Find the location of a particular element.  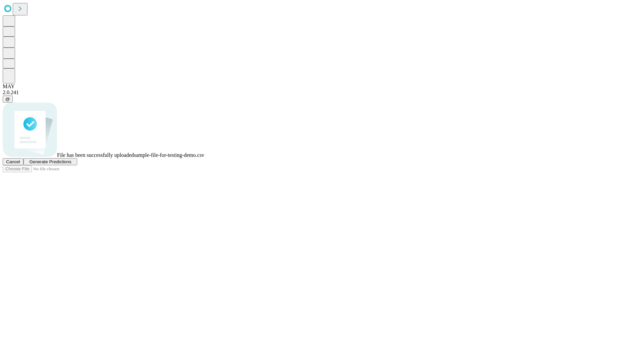

button: Generate Predictions is located at coordinates (50, 162).